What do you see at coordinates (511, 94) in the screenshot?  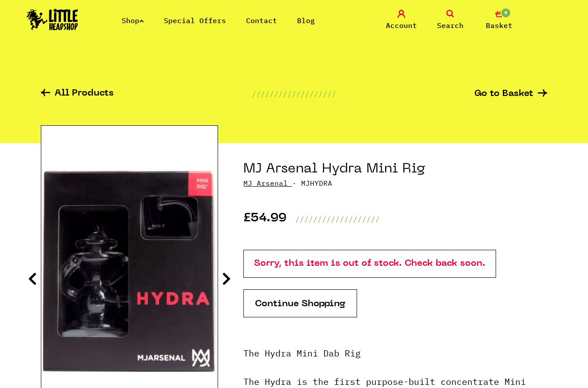 I see `a: Go to Basket` at bounding box center [511, 94].